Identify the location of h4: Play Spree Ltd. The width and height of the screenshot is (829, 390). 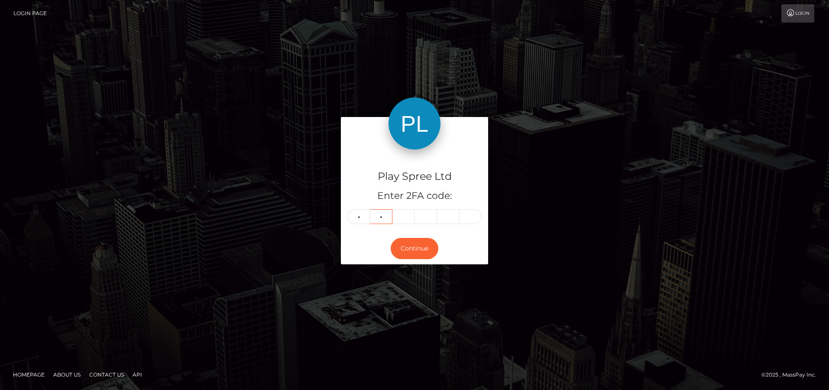
(414, 176).